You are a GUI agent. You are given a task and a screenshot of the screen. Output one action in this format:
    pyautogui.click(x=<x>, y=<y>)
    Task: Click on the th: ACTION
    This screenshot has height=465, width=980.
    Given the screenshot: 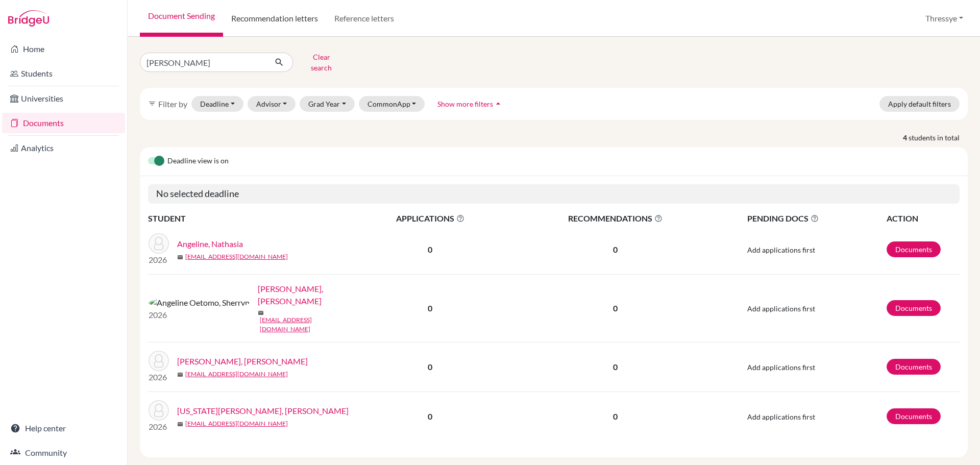 What is the action you would take?
    pyautogui.click(x=922, y=219)
    